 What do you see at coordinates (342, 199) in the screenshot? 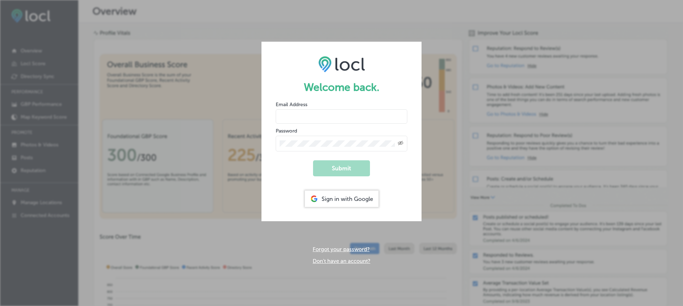
I see `div: Sign in with Google` at bounding box center [342, 199].